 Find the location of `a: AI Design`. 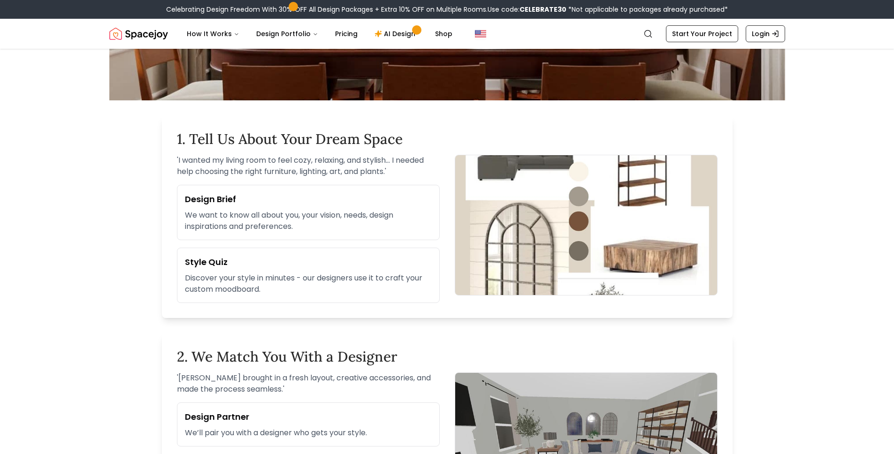

a: AI Design is located at coordinates (396, 34).